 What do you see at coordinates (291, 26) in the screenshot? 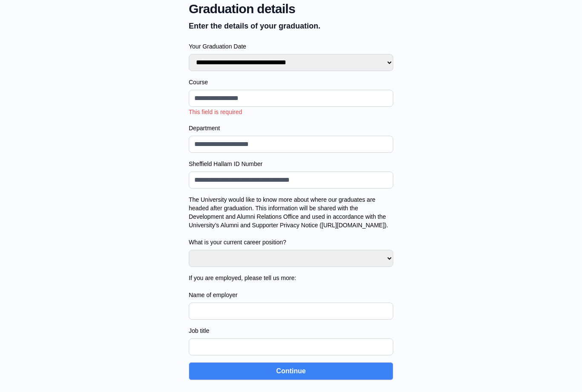
I see `p: Enter the details of your graduation.` at bounding box center [291, 26].